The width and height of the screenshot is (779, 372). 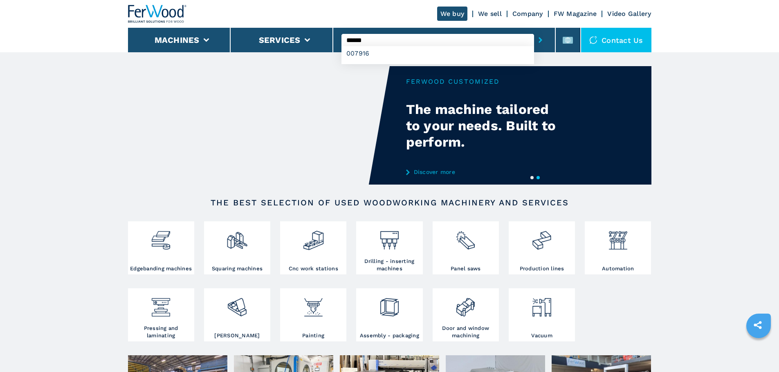 What do you see at coordinates (542, 248) in the screenshot?
I see `a: Production lines` at bounding box center [542, 248].